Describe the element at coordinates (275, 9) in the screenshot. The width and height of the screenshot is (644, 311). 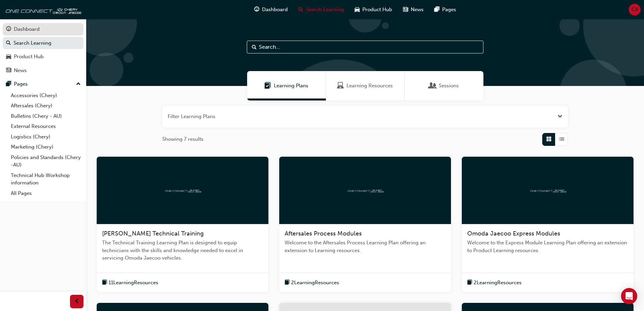
I see `span: Dashboard` at that location.